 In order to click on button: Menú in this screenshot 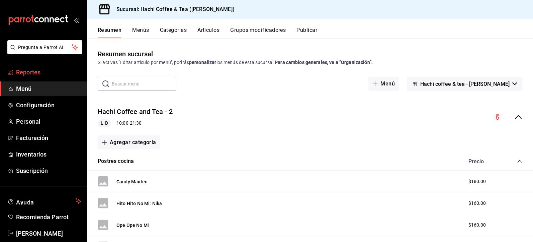, I will do `click(384, 84)`.